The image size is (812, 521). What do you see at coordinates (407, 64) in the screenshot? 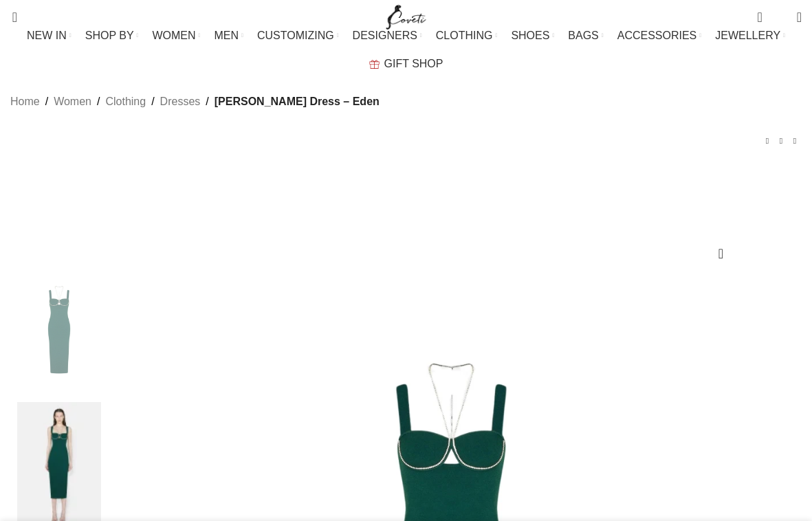
I see `a: GIFT SHOP` at bounding box center [407, 64].